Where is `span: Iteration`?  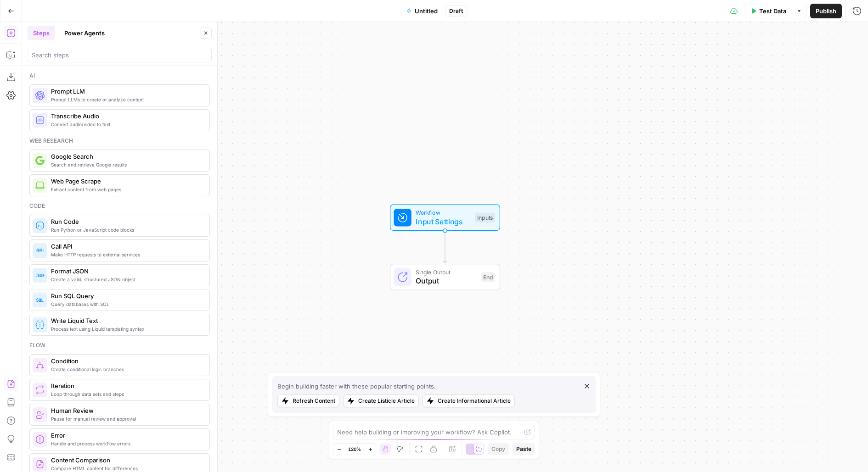
span: Iteration is located at coordinates (126, 386).